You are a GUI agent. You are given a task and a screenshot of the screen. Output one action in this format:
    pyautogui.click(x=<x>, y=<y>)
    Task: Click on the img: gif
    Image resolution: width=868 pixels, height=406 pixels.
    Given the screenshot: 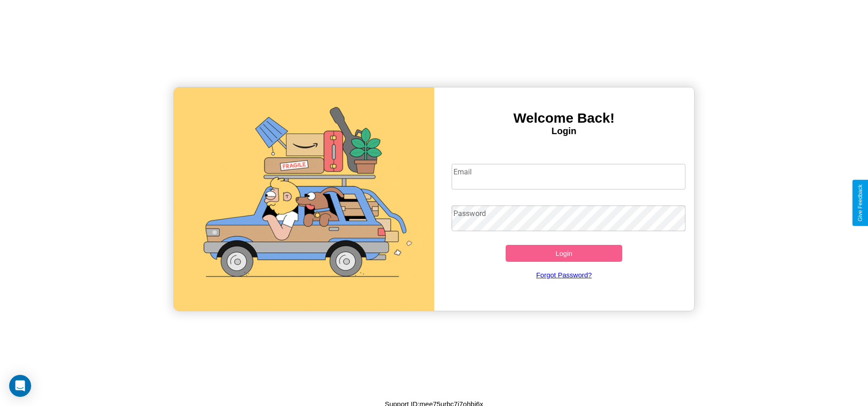 What is the action you would take?
    pyautogui.click(x=304, y=199)
    